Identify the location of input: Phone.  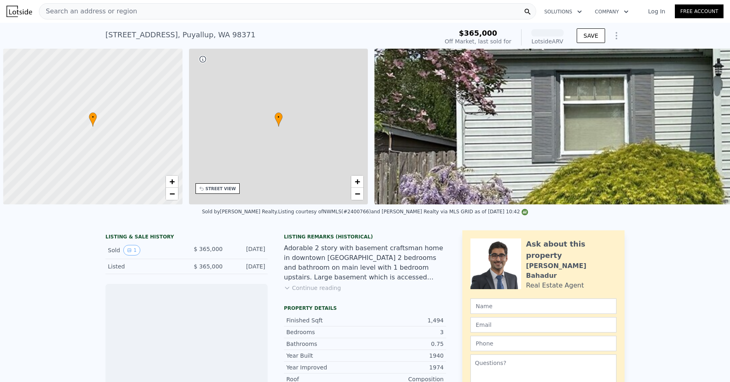
(544, 344).